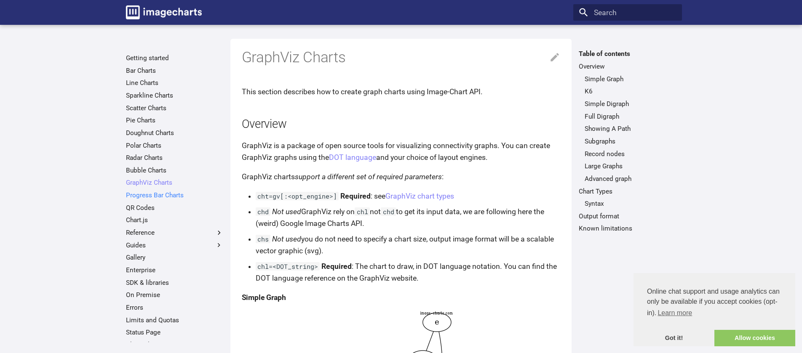  Describe the element at coordinates (174, 195) in the screenshot. I see `a: Progress Bar Charts` at that location.